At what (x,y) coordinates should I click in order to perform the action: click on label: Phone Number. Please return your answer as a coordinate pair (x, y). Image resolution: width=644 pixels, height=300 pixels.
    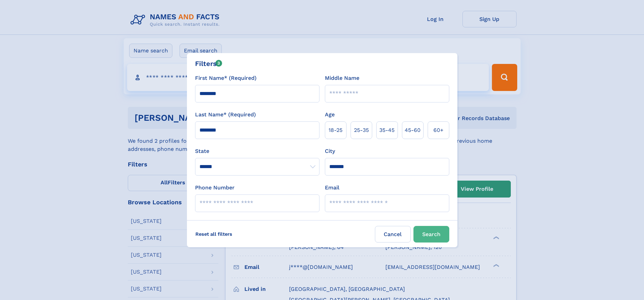
    Looking at the image, I should click on (215, 188).